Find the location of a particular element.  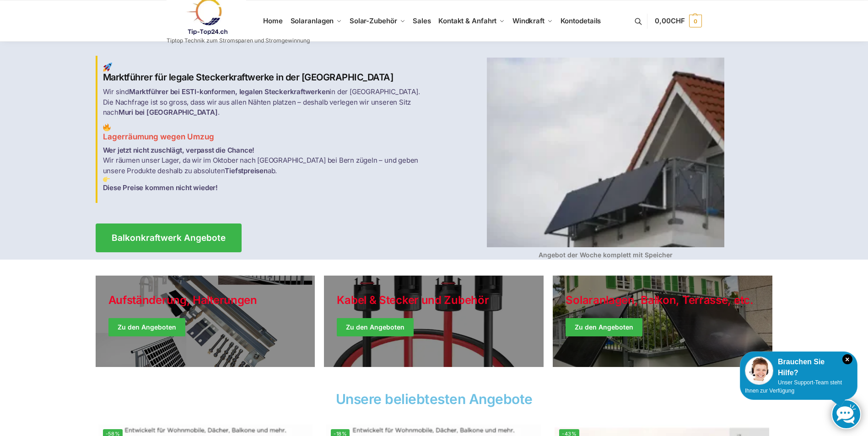

span: CHF is located at coordinates (678, 21).